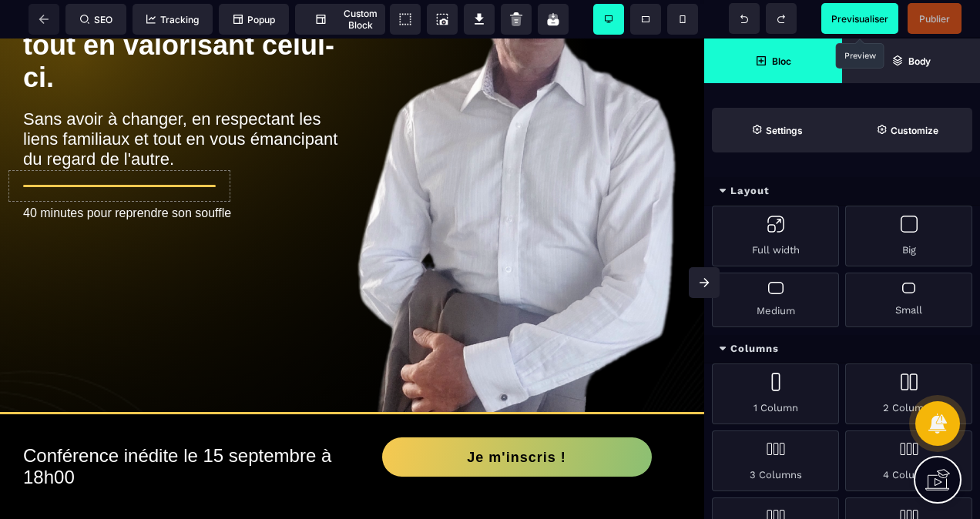 The width and height of the screenshot is (980, 519). I want to click on span: Previsualiser, so click(860, 18).